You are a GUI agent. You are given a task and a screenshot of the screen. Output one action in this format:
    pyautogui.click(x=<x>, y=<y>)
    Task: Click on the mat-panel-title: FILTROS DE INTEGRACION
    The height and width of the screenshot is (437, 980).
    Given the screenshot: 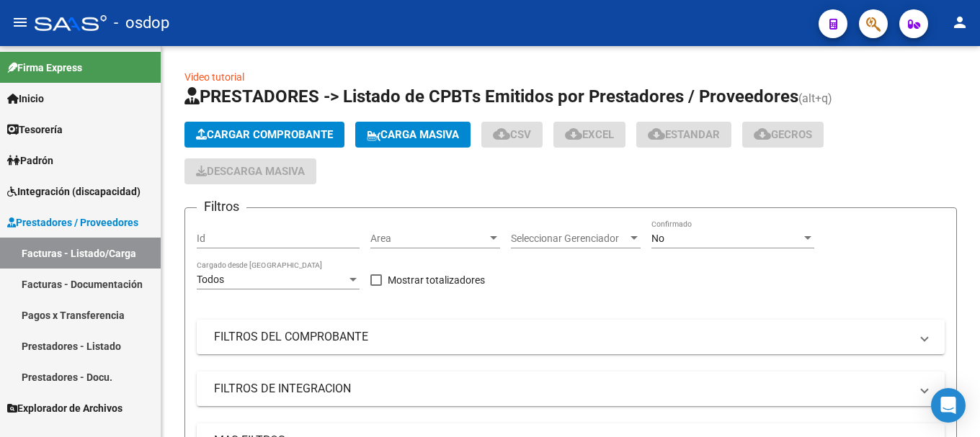 What is the action you would take?
    pyautogui.click(x=562, y=389)
    